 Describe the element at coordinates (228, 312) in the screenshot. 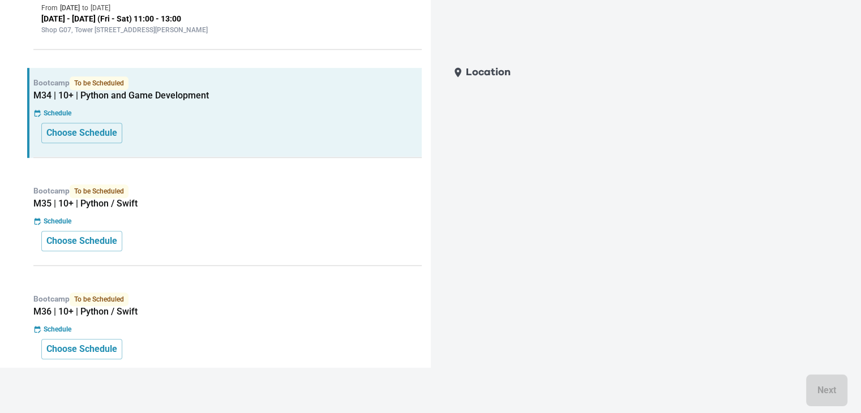

I see `h5: M36 | 10+ | Python / Swift` at that location.